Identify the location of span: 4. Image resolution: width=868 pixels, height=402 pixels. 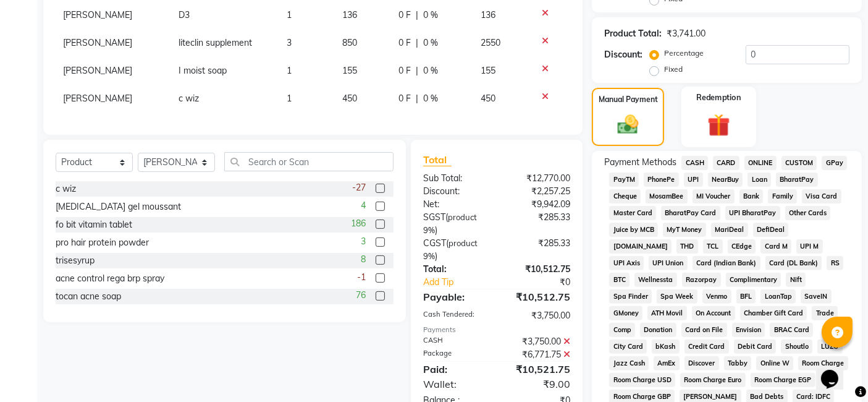
(364, 205).